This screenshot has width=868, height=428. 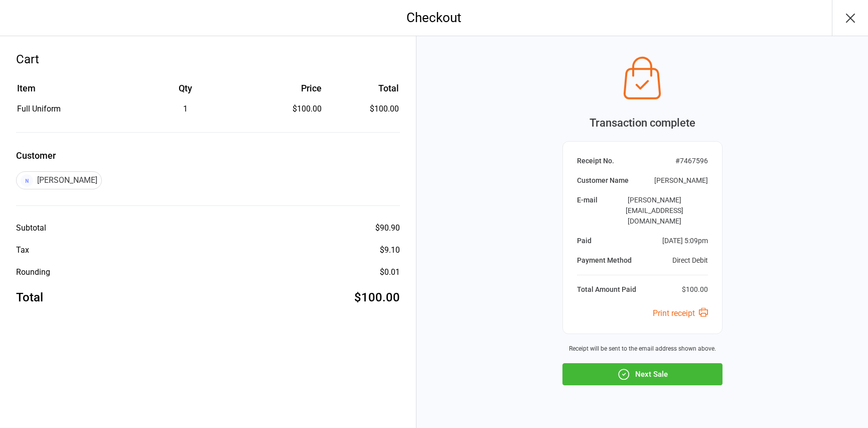 What do you see at coordinates (595, 161) in the screenshot?
I see `div: Receipt No.` at bounding box center [595, 161].